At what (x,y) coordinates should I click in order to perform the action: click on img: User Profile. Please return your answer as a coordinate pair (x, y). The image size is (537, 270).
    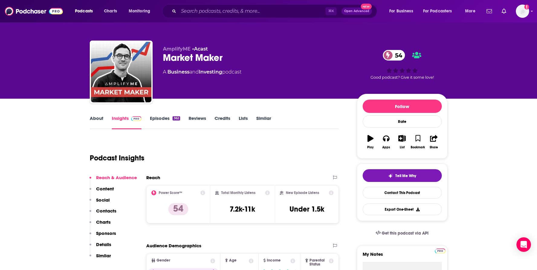
    Looking at the image, I should click on (522, 11).